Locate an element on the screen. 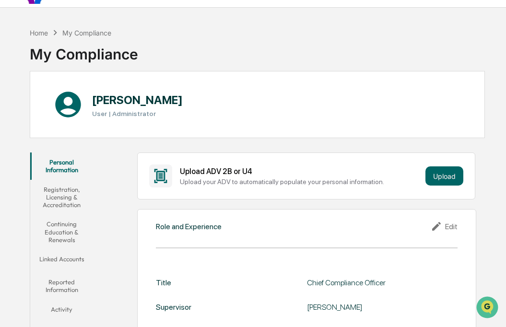 Image resolution: width=506 pixels, height=327 pixels. span: Attestations is located at coordinates (99, 126).